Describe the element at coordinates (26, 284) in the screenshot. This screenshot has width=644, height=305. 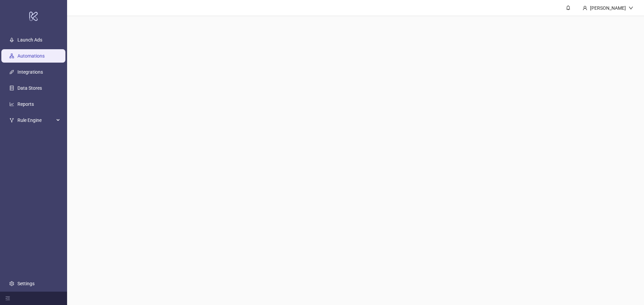
I see `a: Settings` at that location.